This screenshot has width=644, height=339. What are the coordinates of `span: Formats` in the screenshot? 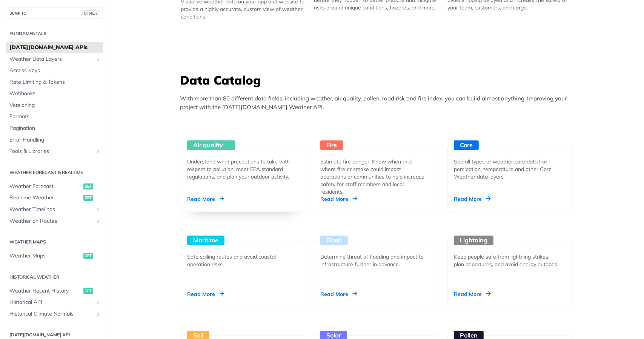 It's located at (55, 117).